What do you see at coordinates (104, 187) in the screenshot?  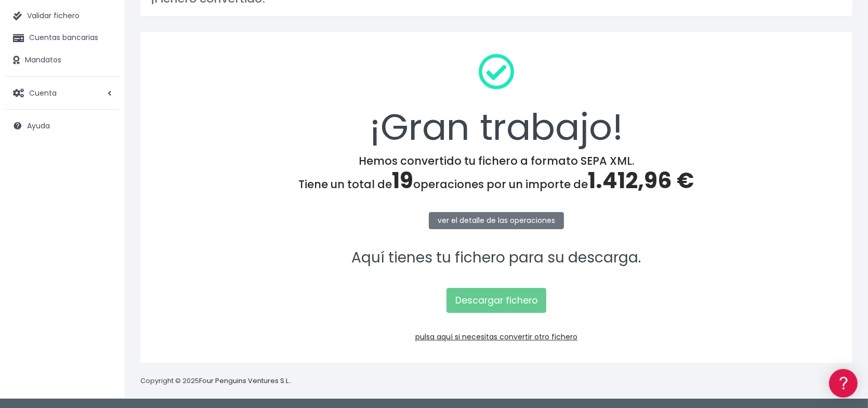 I see `a: Perfiles de empresas` at bounding box center [104, 187].